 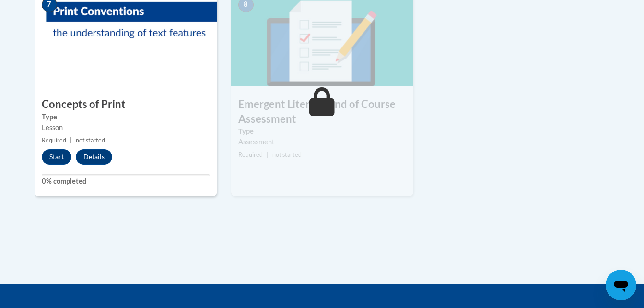 What do you see at coordinates (94, 157) in the screenshot?
I see `button: Details` at bounding box center [94, 157].